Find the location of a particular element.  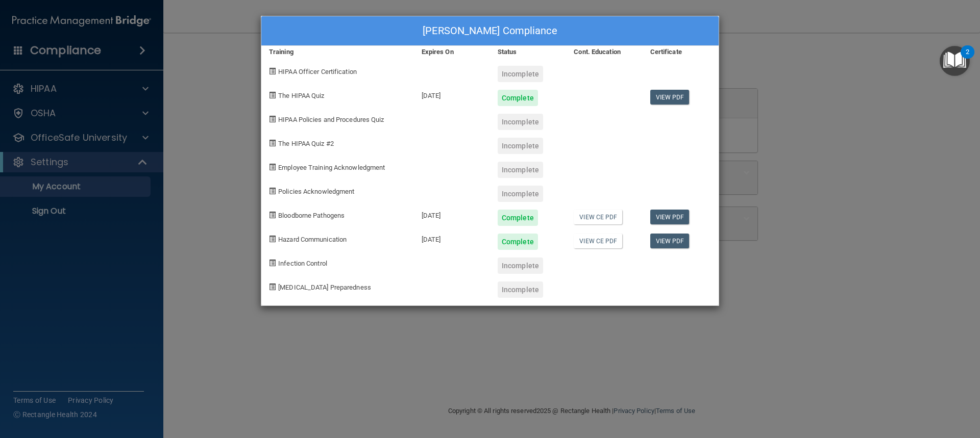

span: The HIPAA Quiz #2 is located at coordinates (306, 143).